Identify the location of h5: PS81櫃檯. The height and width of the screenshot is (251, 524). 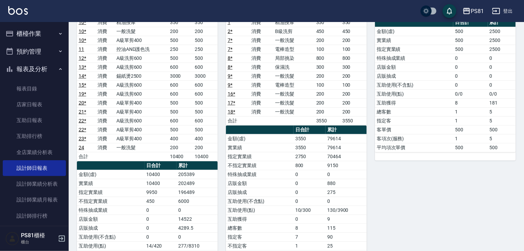
(38, 235).